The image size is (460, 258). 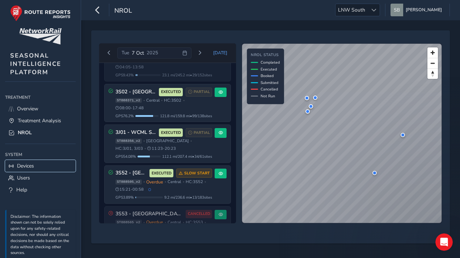 I want to click on button: Reset bearing to north, so click(x=433, y=73).